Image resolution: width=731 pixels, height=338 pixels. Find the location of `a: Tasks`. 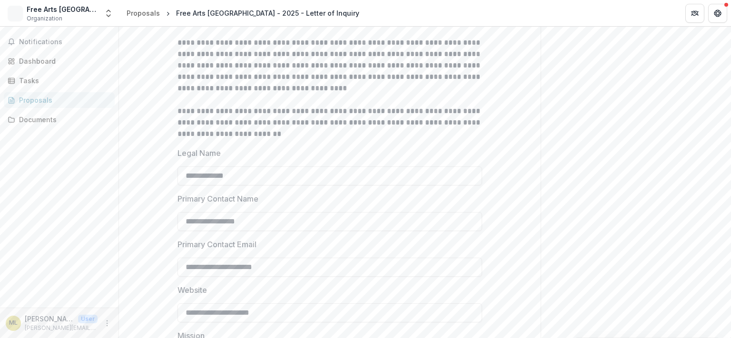

a: Tasks is located at coordinates (59, 80).